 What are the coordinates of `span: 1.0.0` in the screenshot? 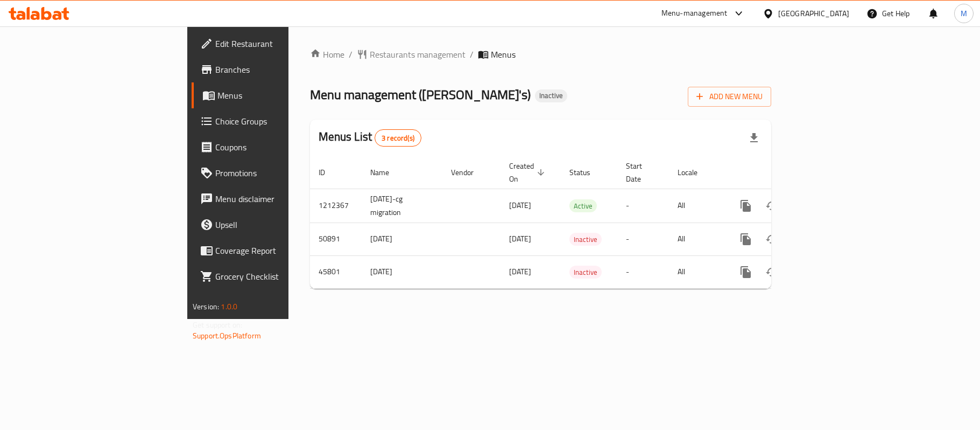 It's located at (229, 306).